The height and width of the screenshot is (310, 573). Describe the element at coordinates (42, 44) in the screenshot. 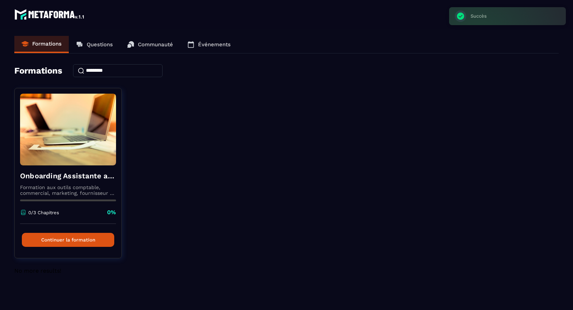

I see `a: Formations` at that location.